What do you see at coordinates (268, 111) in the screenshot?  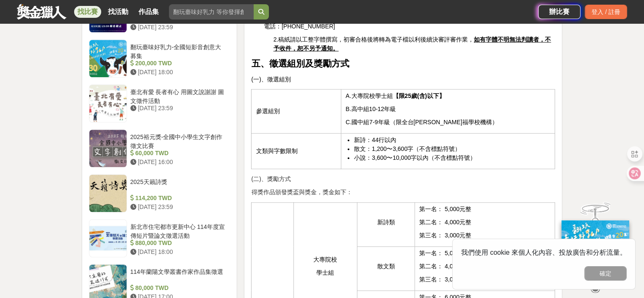 I see `span: 參選組別` at bounding box center [268, 111].